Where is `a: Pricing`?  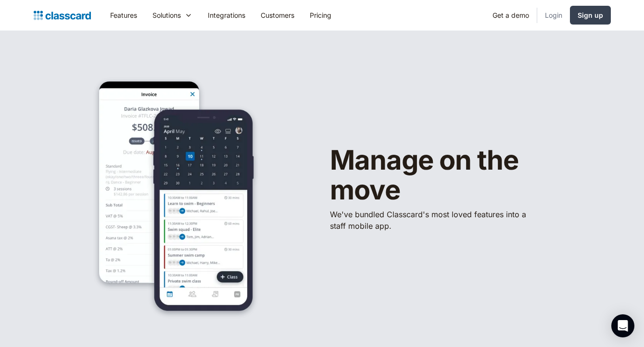
a: Pricing is located at coordinates (320, 15).